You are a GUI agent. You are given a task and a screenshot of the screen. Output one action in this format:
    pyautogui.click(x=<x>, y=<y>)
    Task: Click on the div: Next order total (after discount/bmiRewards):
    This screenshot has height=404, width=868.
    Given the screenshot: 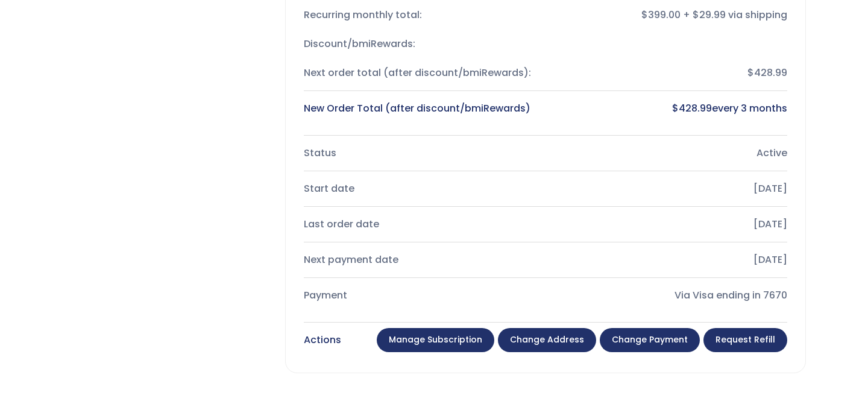 What is the action you would take?
    pyautogui.click(x=420, y=73)
    